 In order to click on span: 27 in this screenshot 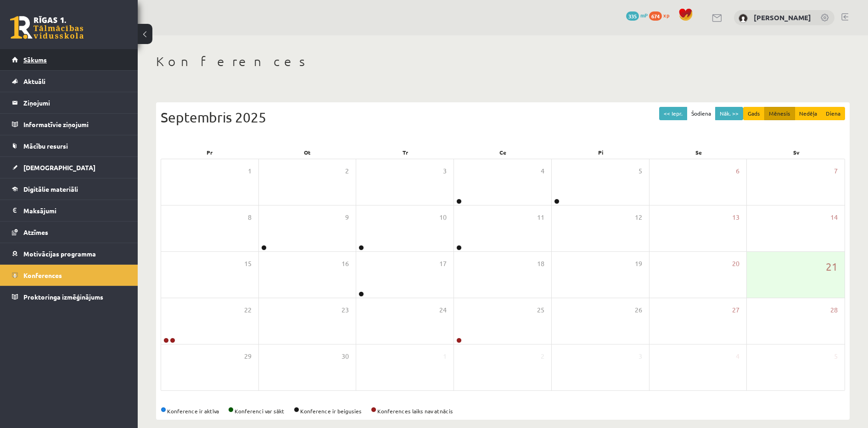, I will do `click(736, 311)`.